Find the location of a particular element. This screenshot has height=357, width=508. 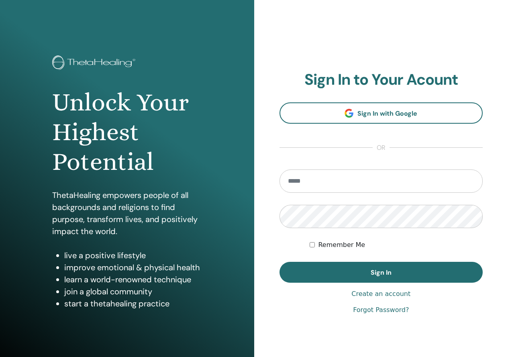

h2: Sign In to Your Acount is located at coordinates (381, 80).